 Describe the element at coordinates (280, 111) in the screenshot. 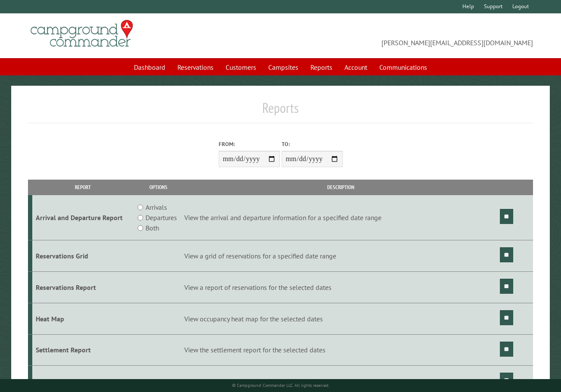

I see `h1: Reports` at that location.